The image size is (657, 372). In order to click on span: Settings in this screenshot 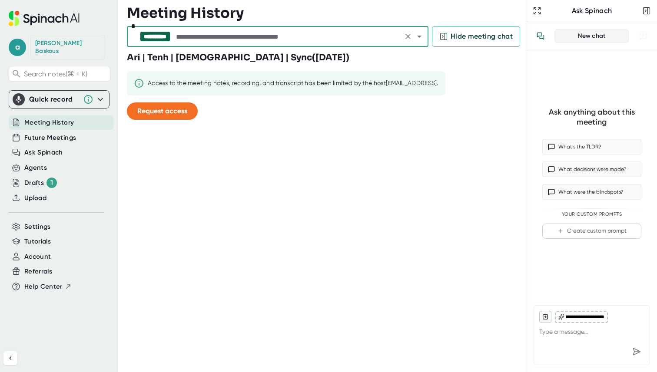, I will do `click(37, 227)`.